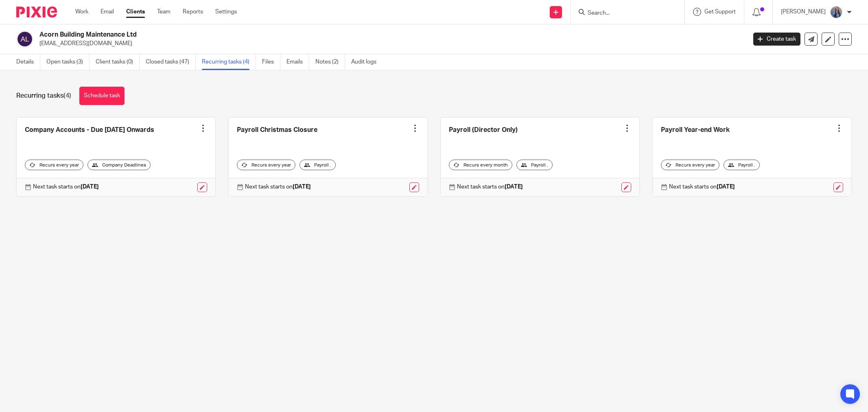  Describe the element at coordinates (271, 62) in the screenshot. I see `a: Files` at that location.